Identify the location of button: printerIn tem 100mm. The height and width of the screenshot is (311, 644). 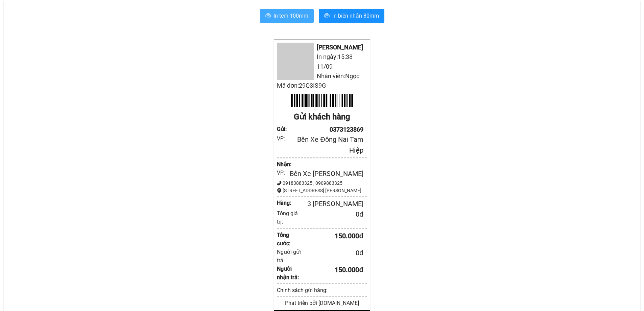
(287, 16).